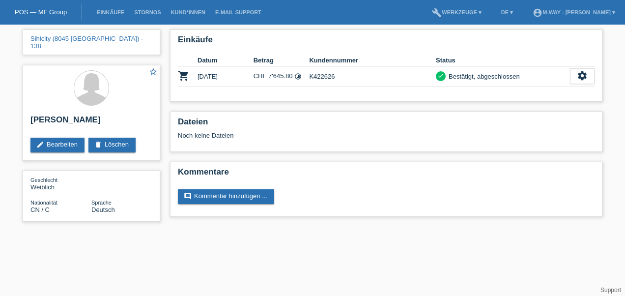 The height and width of the screenshot is (296, 625). Describe the element at coordinates (503, 60) in the screenshot. I see `th: Status` at that location.